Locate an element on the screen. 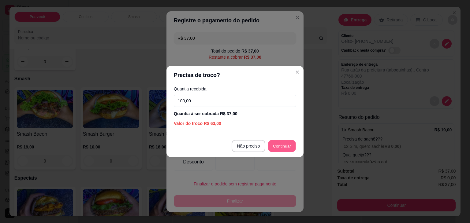  label: Quantia recebida is located at coordinates (235, 89).